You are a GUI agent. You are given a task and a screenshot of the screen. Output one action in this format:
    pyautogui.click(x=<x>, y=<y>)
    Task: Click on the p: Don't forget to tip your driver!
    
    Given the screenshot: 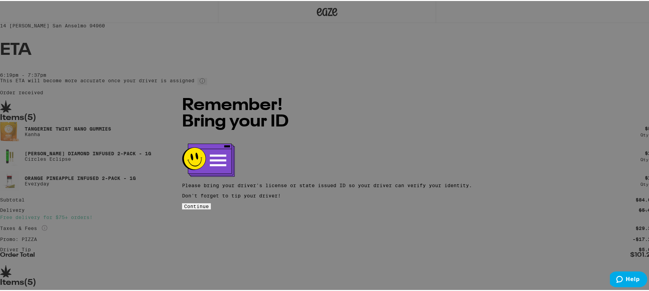 What is the action you would take?
    pyautogui.click(x=327, y=195)
    